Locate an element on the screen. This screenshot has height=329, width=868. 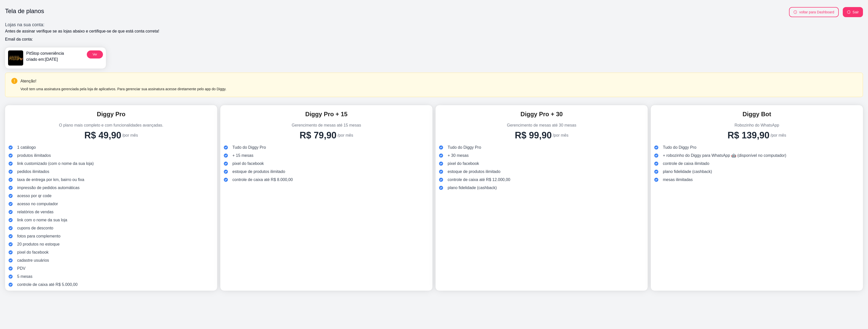
span: produtos ilimitados is located at coordinates (34, 156).